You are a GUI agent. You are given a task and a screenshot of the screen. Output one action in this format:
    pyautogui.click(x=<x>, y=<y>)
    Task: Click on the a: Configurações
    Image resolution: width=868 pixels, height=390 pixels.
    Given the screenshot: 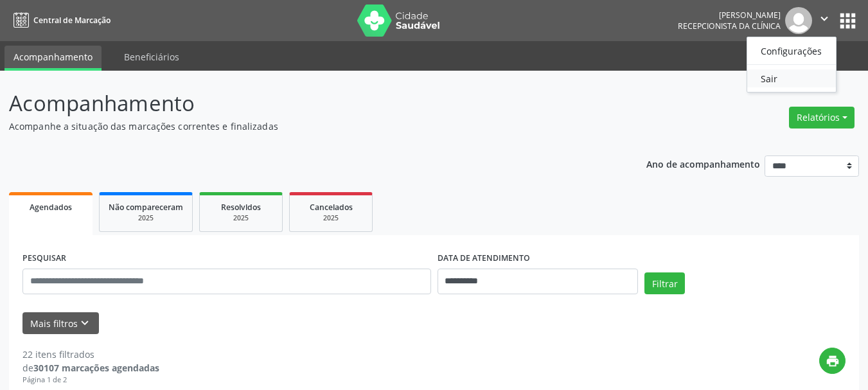 What is the action you would take?
    pyautogui.click(x=792, y=51)
    